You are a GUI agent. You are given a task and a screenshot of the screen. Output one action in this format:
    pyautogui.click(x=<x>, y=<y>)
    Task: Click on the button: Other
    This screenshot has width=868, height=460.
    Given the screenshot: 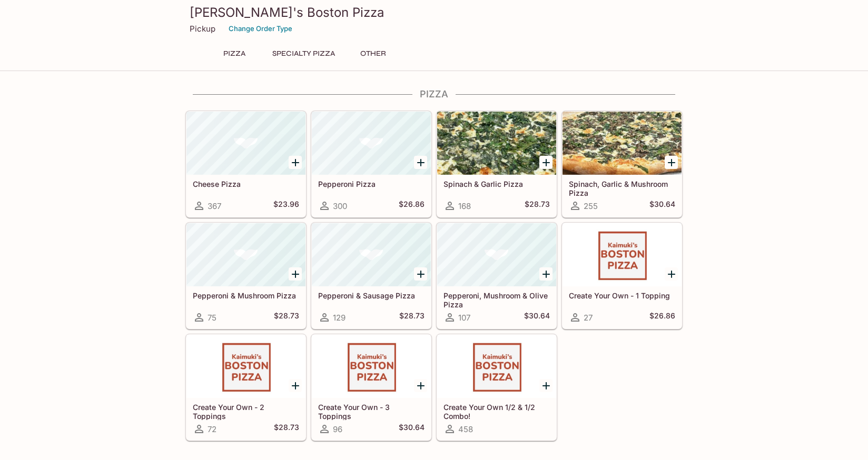 What is the action you would take?
    pyautogui.click(x=373, y=53)
    